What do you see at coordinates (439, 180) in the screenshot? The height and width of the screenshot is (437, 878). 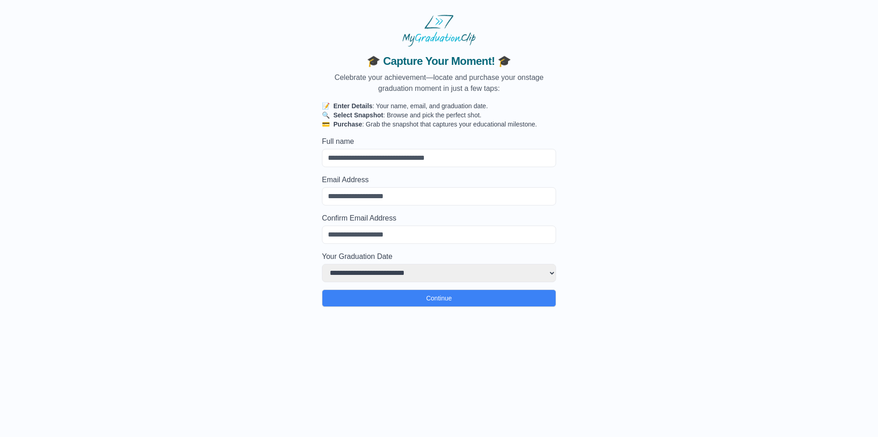 I see `label: Email Address` at bounding box center [439, 180].